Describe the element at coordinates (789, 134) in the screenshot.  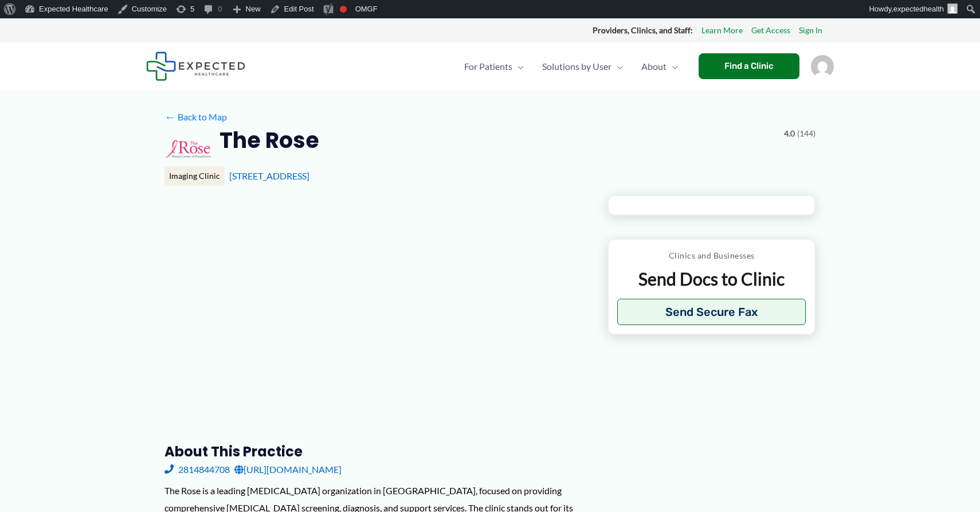
I see `span: 4.0` at that location.